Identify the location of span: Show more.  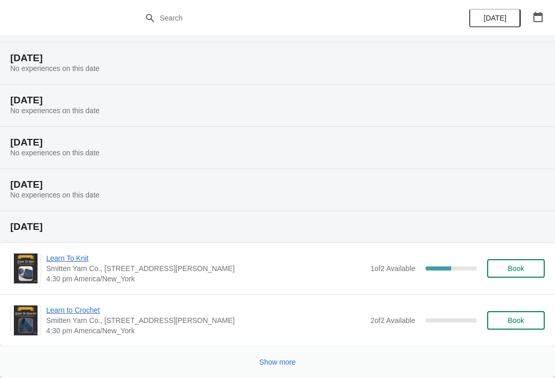
(277, 362).